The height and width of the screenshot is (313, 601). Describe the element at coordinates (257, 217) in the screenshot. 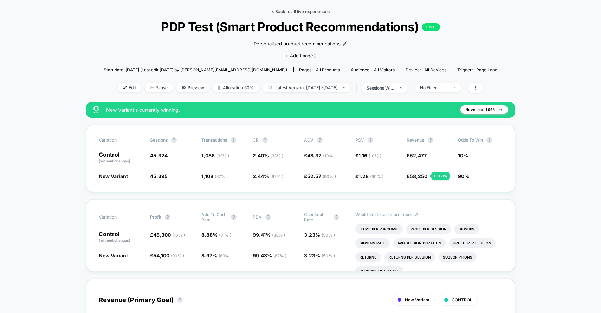

I see `span: PDV` at that location.